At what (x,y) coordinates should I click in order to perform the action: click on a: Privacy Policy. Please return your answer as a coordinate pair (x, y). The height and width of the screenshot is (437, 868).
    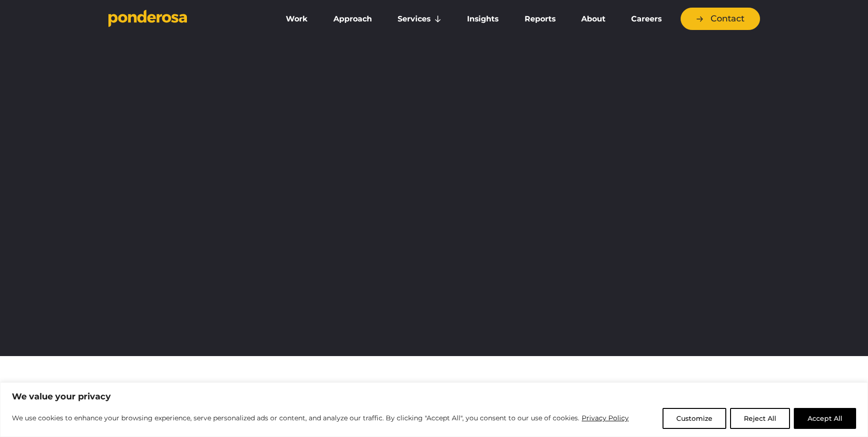
    Looking at the image, I should click on (605, 418).